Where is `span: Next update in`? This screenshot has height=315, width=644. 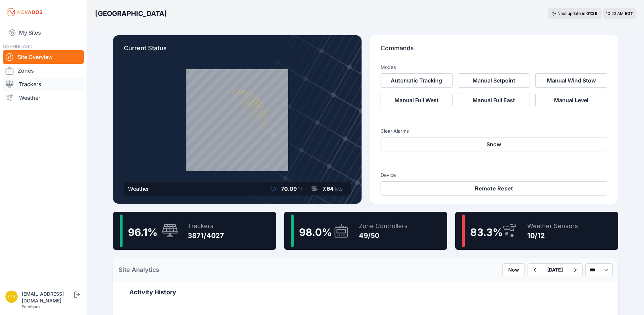 span: Next update in is located at coordinates (571, 13).